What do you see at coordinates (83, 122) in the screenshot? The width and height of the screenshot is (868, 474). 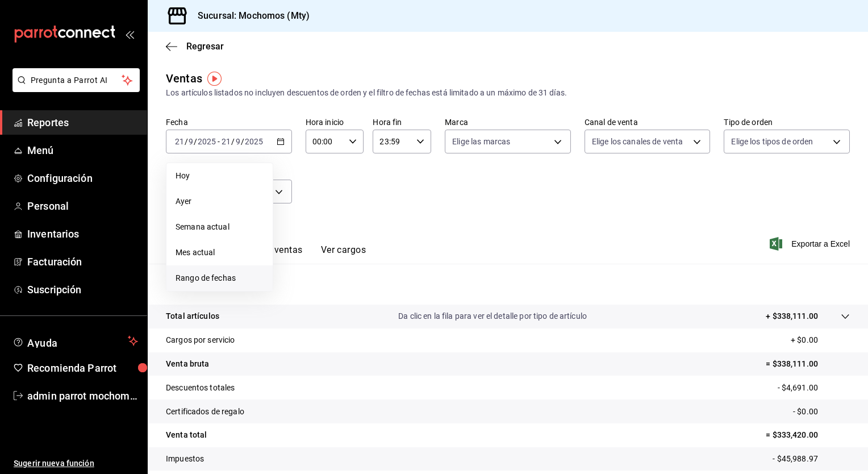 I see `span: Reportes` at bounding box center [83, 122].